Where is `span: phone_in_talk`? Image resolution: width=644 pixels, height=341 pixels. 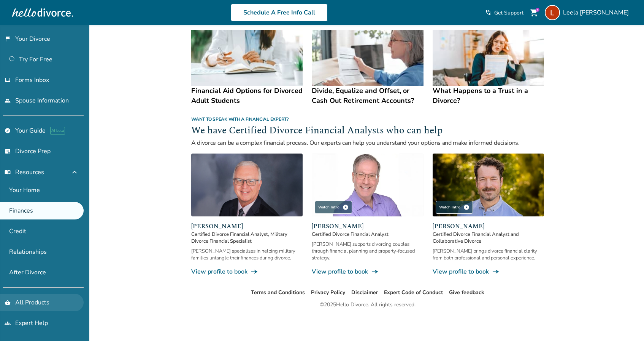
span: phone_in_talk is located at coordinates (488, 12).